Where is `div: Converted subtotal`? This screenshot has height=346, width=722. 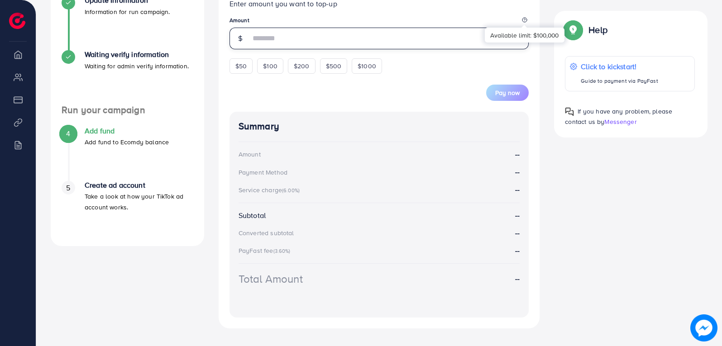
div: Converted subtotal is located at coordinates (266, 233).